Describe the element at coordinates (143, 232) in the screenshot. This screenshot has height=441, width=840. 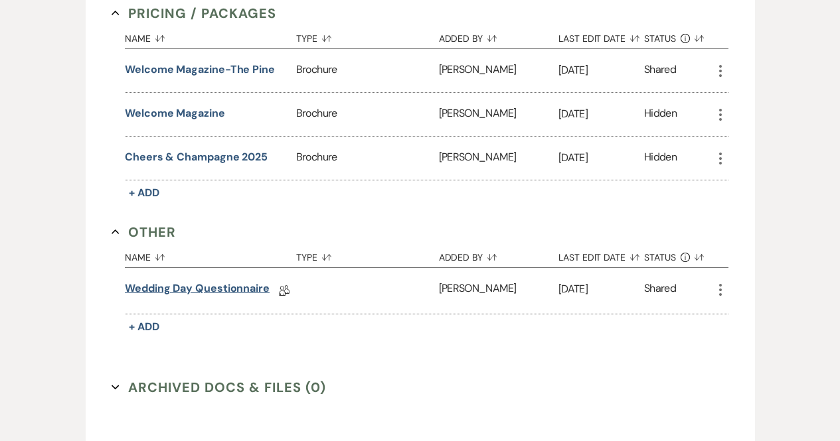
I see `button: Other` at that location.